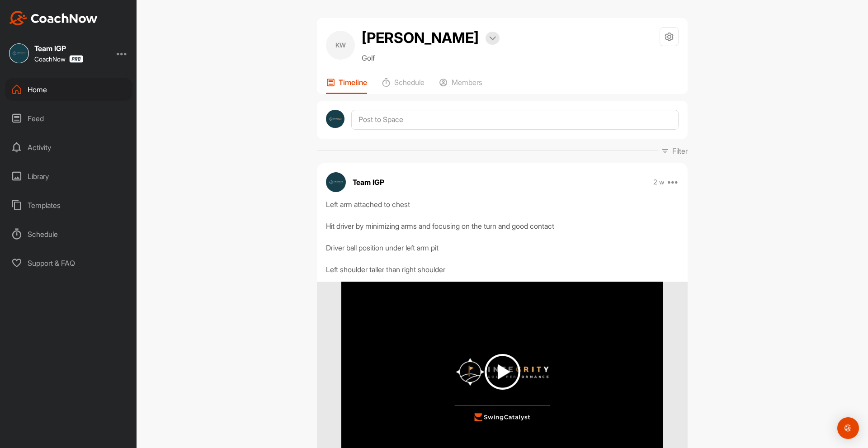 This screenshot has width=868, height=448. I want to click on p: Team IGP, so click(368, 182).